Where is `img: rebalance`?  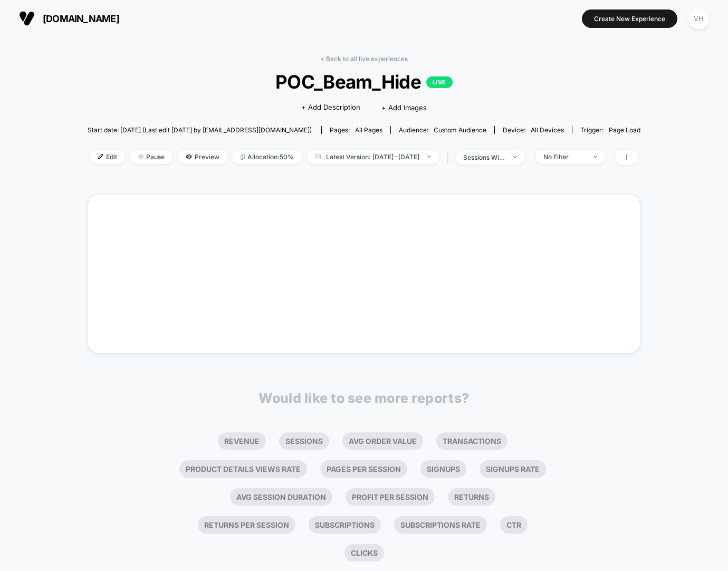
img: rebalance is located at coordinates (243, 157).